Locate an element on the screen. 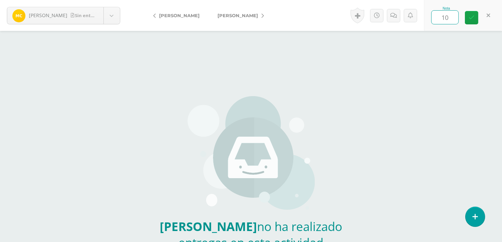 The image size is (502, 242). img: stages.png is located at coordinates (251, 155).